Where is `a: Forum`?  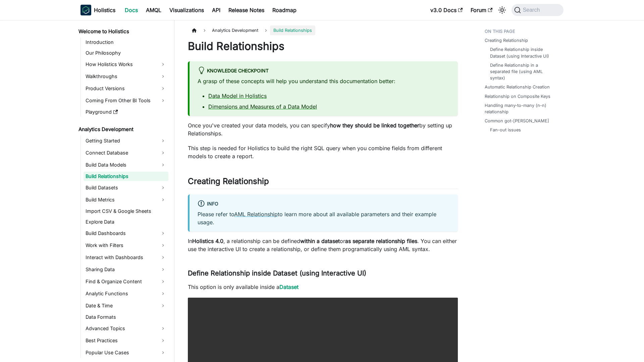 a: Forum is located at coordinates (481, 10).